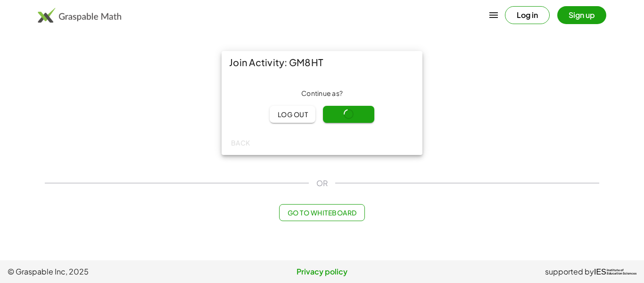  What do you see at coordinates (321, 212) in the screenshot?
I see `button: Go to Whiteboard` at bounding box center [321, 212].